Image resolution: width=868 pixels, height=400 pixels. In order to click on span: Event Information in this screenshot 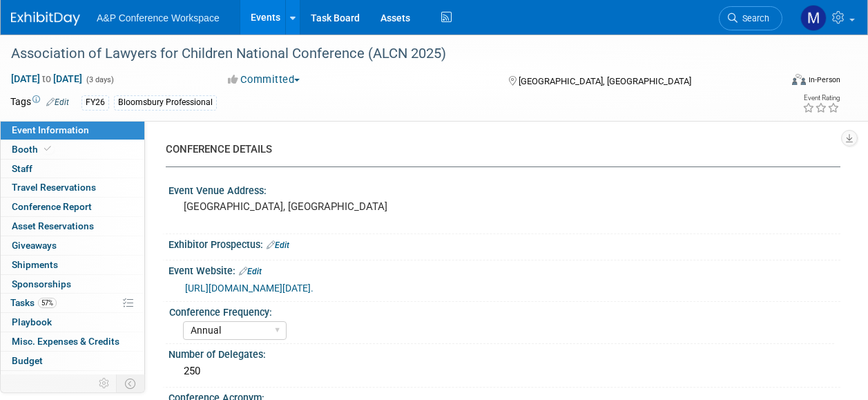, I will do `click(50, 130)`.